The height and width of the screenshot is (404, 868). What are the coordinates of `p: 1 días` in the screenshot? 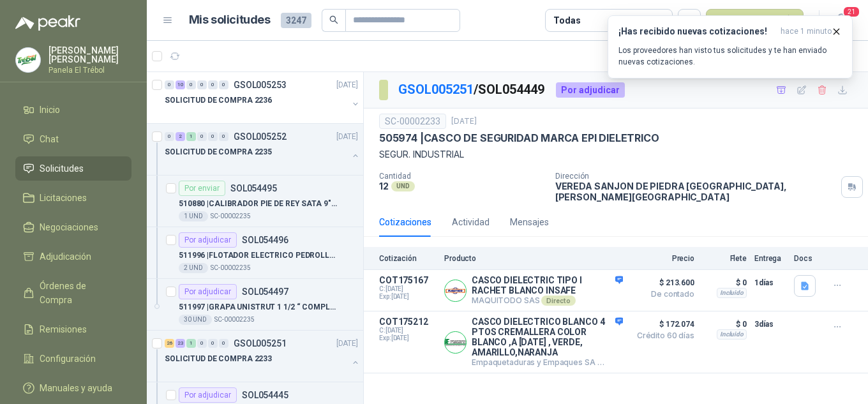 It's located at (770, 282).